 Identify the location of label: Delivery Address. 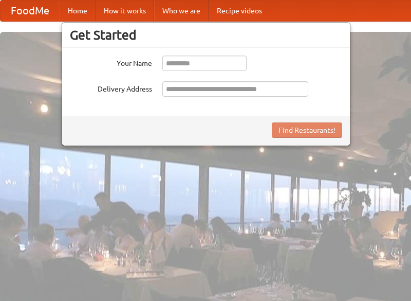
(111, 87).